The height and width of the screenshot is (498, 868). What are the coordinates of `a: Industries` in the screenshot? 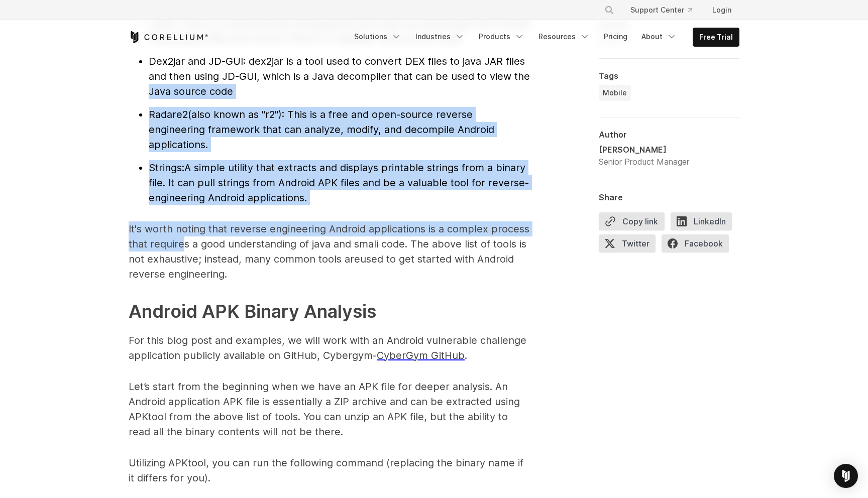 It's located at (440, 37).